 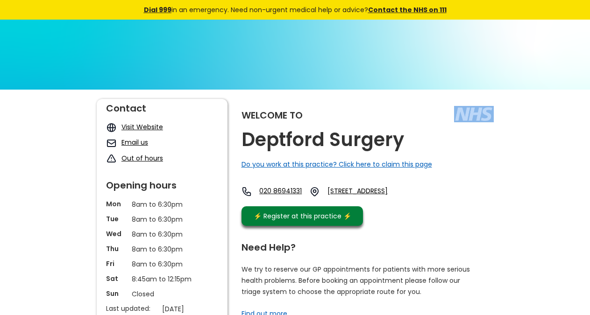 I want to click on img: globe icon, so click(x=111, y=128).